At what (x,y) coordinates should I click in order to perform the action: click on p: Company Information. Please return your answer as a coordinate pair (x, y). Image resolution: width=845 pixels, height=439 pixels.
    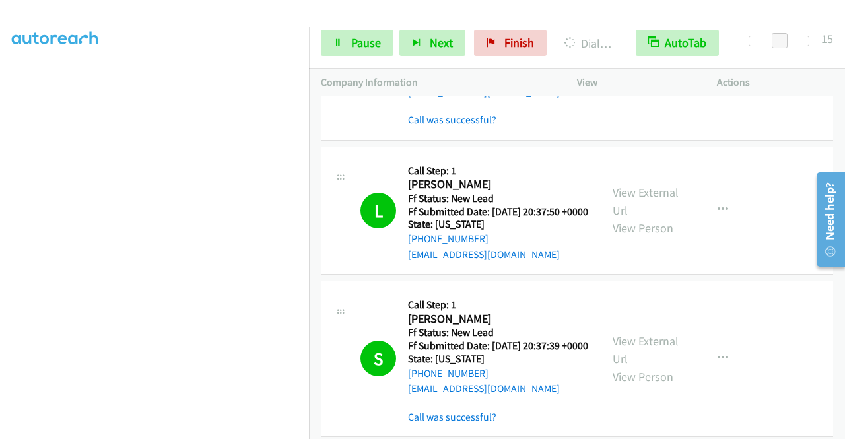
    Looking at the image, I should click on (437, 83).